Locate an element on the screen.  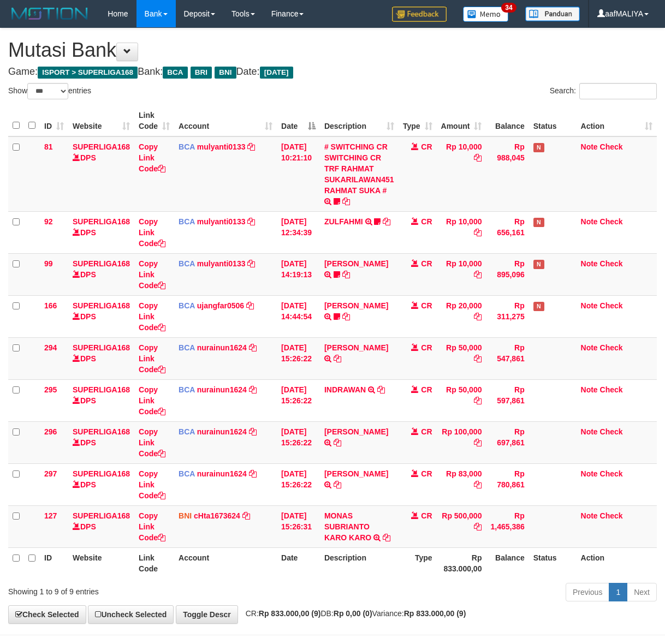
th: Description: activate to sort column ascending is located at coordinates (359, 121).